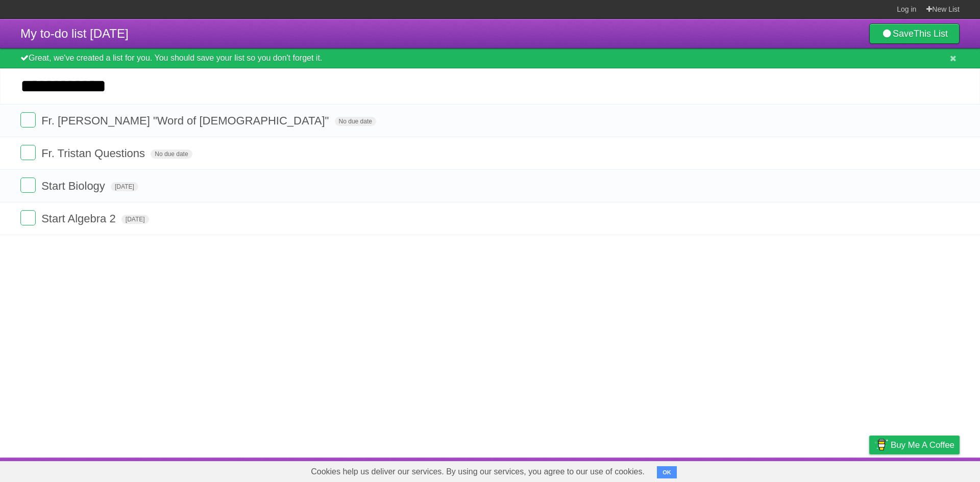 The image size is (980, 482). What do you see at coordinates (881, 445) in the screenshot?
I see `img: Buy me a coffee` at bounding box center [881, 445].